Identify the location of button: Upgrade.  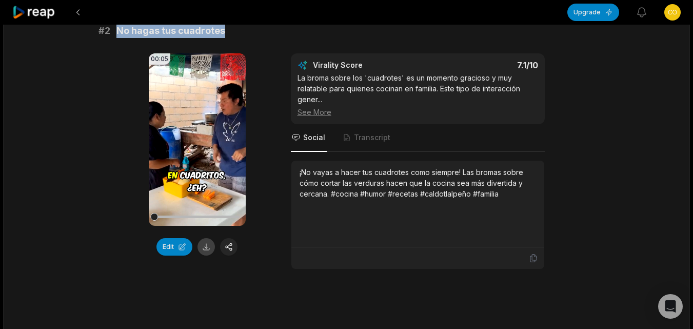
(593, 12).